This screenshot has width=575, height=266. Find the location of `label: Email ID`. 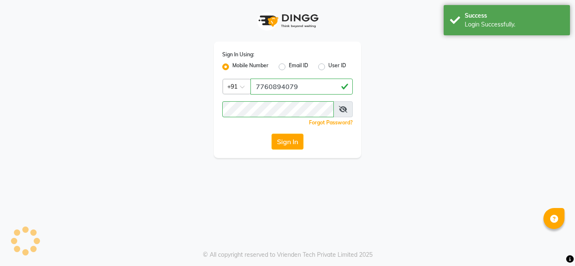

label: Email ID is located at coordinates (298, 67).